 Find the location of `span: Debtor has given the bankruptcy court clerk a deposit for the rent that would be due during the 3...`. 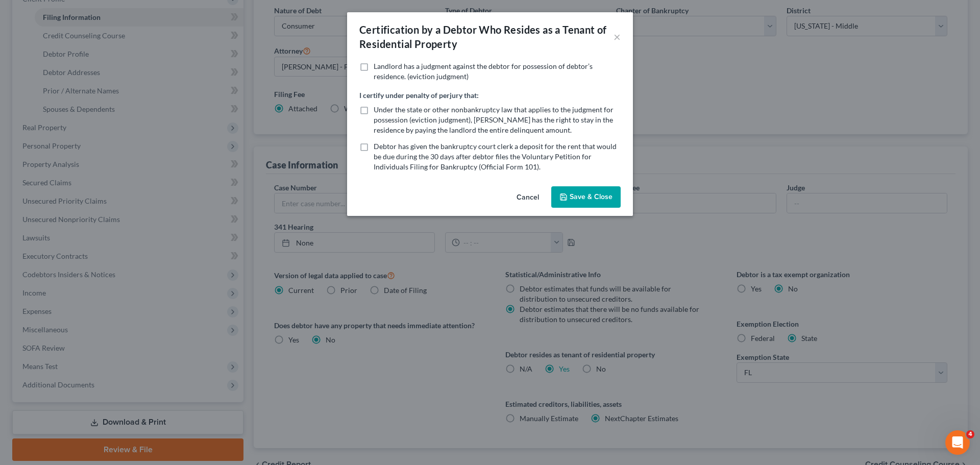

span: Debtor has given the bankruptcy court clerk a deposit for the rent that would be due during the 3... is located at coordinates (495, 156).